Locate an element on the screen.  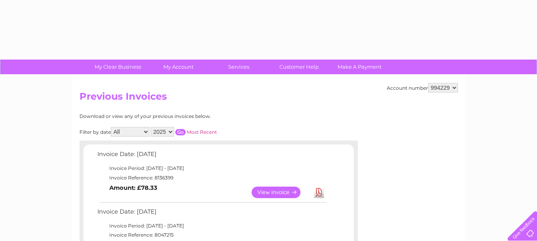
a: My Clear Business is located at coordinates (118, 67).